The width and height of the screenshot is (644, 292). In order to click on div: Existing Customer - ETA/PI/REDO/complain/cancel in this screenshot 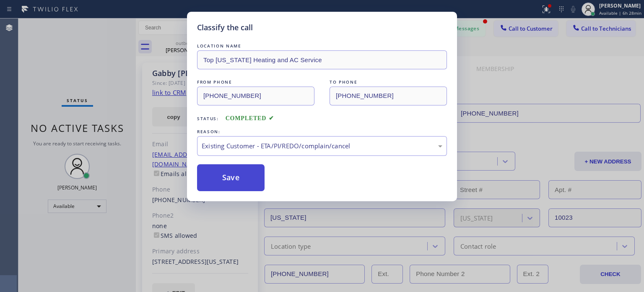, I will do `click(322, 146)`.